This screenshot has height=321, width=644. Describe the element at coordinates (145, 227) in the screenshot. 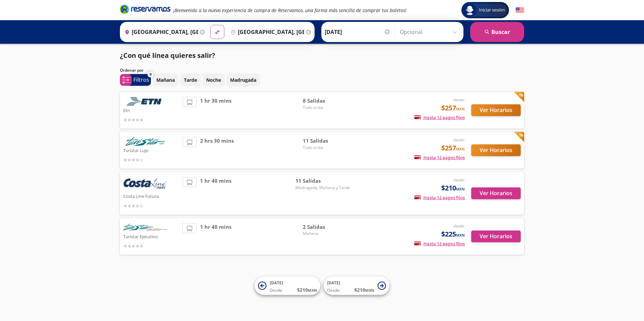

I see `img: Turistar Ejecutivo` at that location.